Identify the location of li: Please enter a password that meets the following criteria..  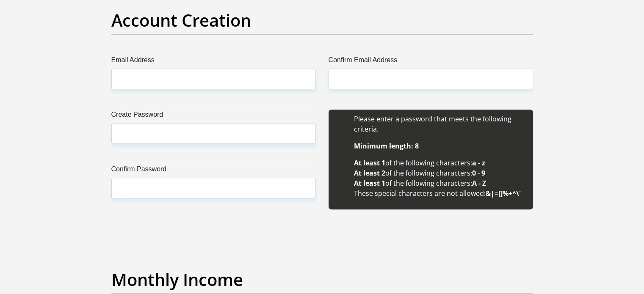
(439, 124).